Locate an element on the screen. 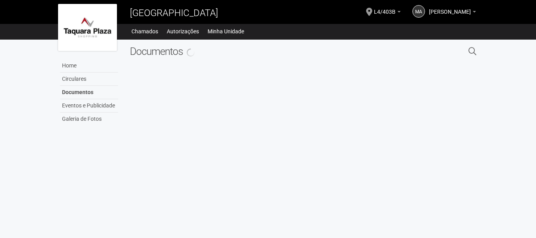  a: Circulares is located at coordinates (89, 79).